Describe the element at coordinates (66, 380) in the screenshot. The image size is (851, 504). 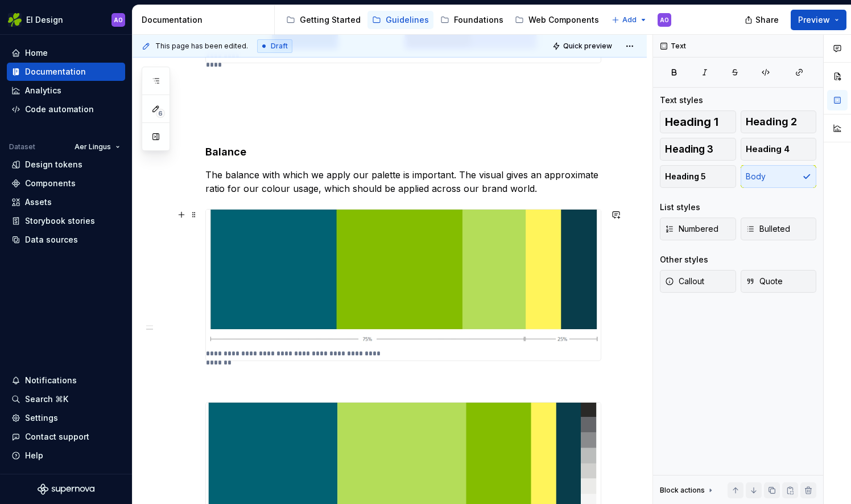
I see `button: Notifications` at that location.